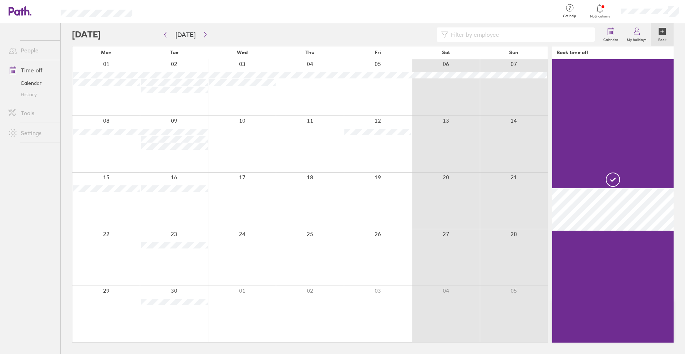  What do you see at coordinates (636, 35) in the screenshot?
I see `a: My holidays` at bounding box center [636, 35].